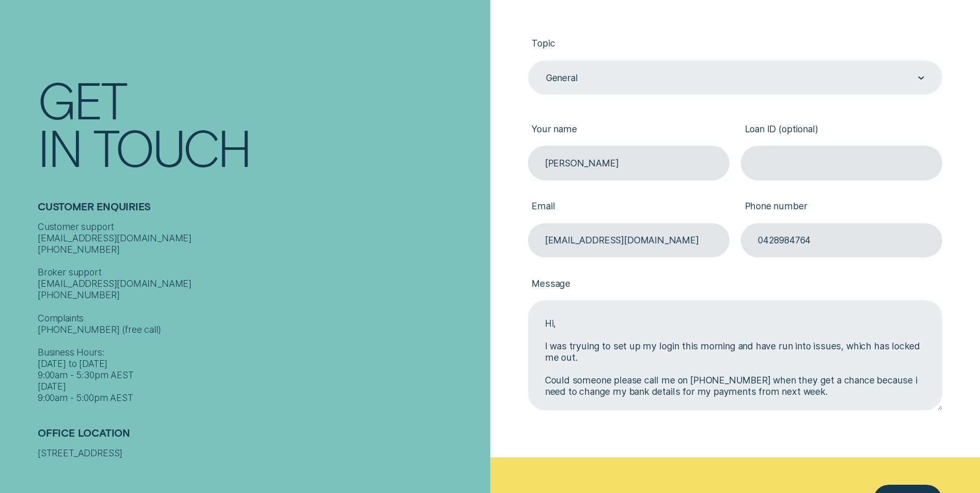 This screenshot has width=980, height=493. I want to click on h1: Get In Touch, so click(261, 123).